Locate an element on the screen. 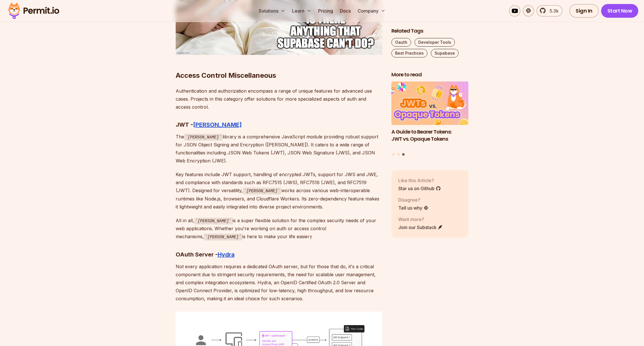 This screenshot has width=644, height=346. a: Tell us why is located at coordinates (413, 208).